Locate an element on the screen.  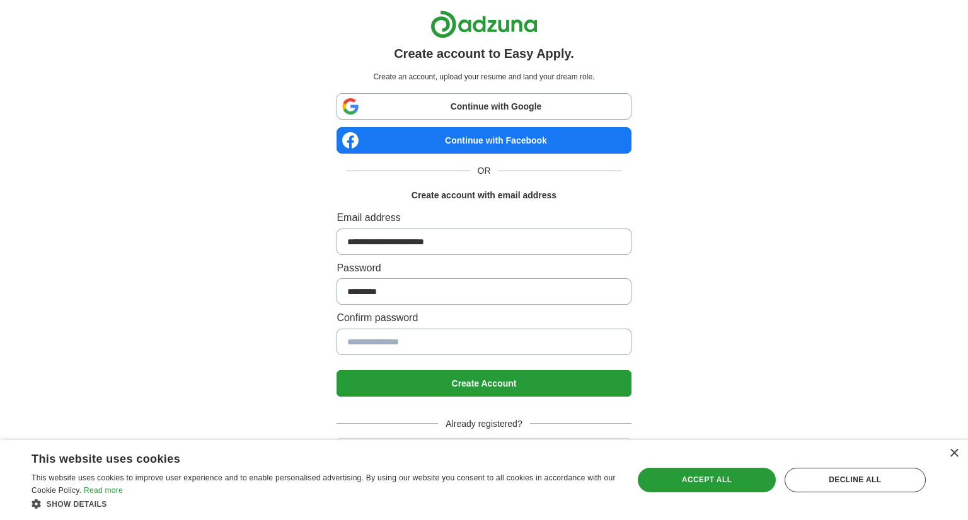
a: Read more, opens a new window is located at coordinates (103, 491).